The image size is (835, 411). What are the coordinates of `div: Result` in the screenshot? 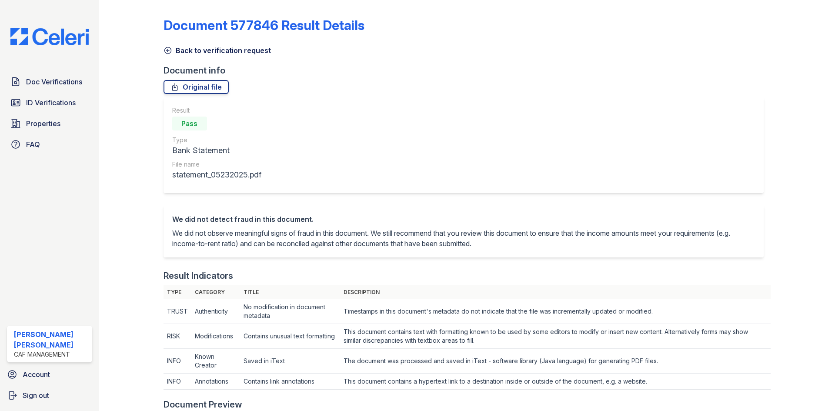 It's located at (217, 110).